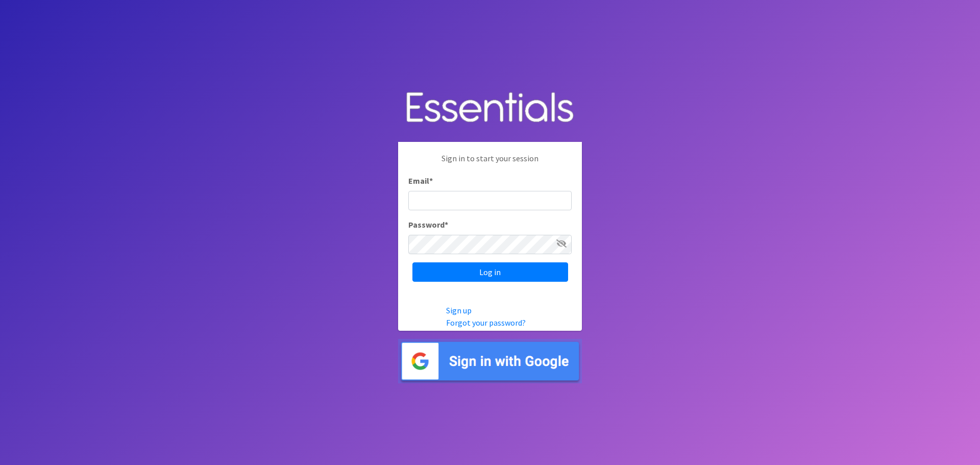 This screenshot has width=980, height=465. What do you see at coordinates (490, 163) in the screenshot?
I see `p: Sign in to start your session` at bounding box center [490, 163].